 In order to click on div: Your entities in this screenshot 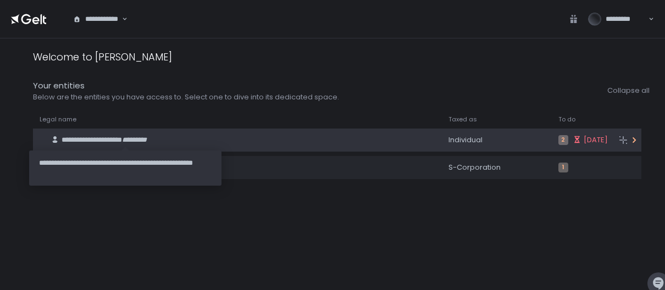, I will do `click(186, 86)`.